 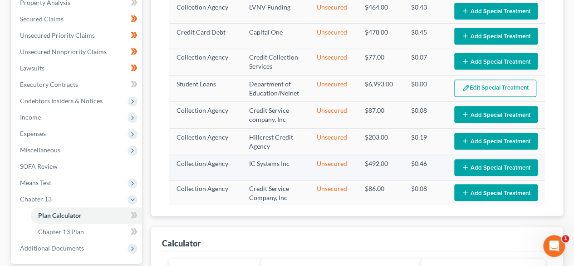 What do you see at coordinates (381, 115) in the screenshot?
I see `td: $87.00` at bounding box center [381, 115].